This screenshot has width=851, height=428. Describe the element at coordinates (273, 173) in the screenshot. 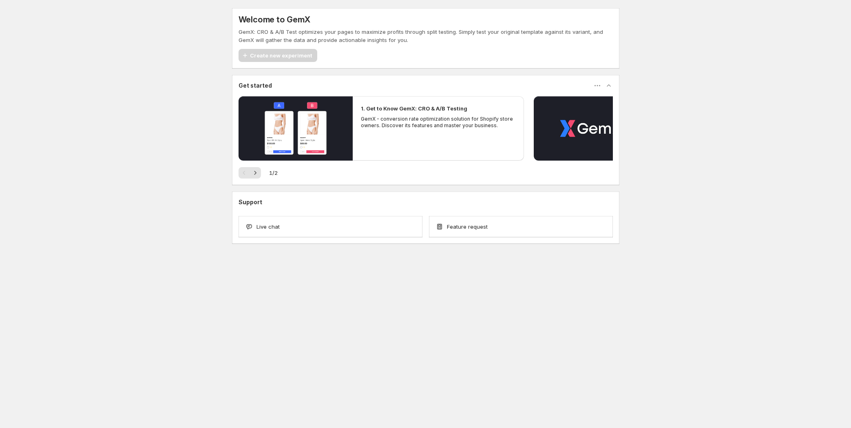

I see `span: 1 / 2` at that location.